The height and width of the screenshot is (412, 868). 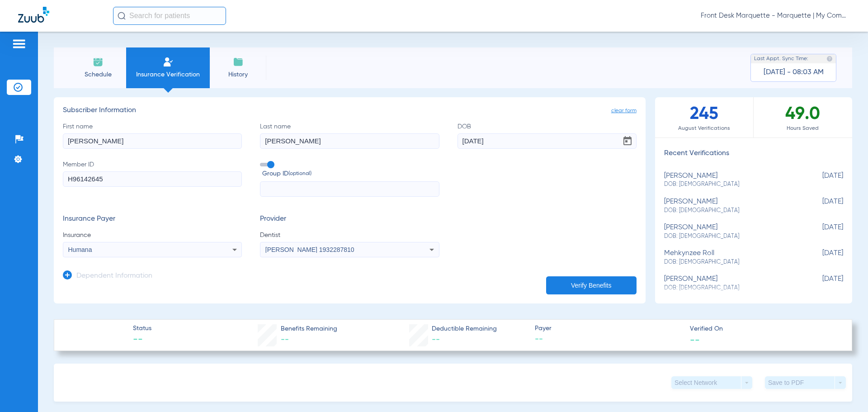 I want to click on label: Last name, so click(x=350, y=135).